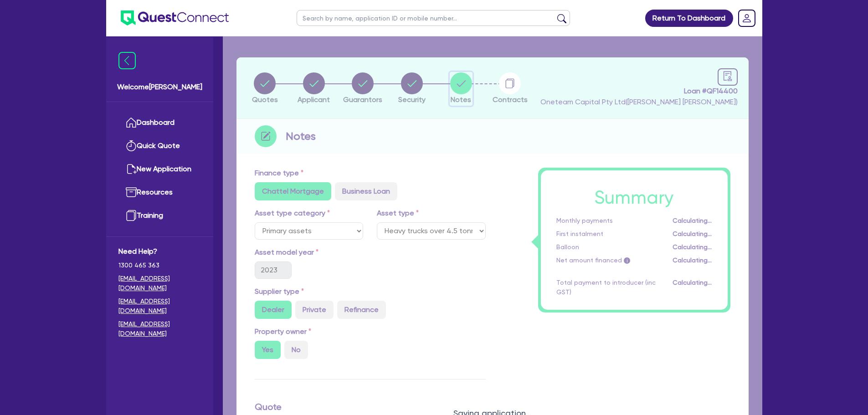  What do you see at coordinates (160, 216) in the screenshot?
I see `a: Training` at bounding box center [160, 216].